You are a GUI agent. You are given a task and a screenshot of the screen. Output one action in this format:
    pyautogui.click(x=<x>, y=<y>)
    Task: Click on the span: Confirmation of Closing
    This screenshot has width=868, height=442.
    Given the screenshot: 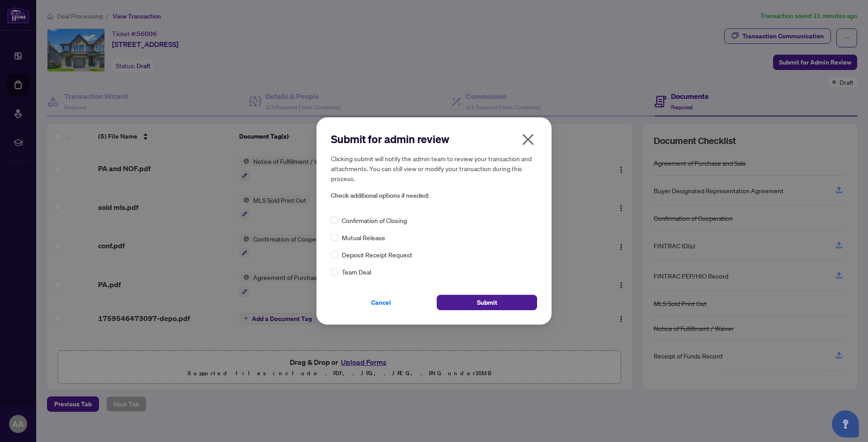 What is the action you would take?
    pyautogui.click(x=374, y=220)
    